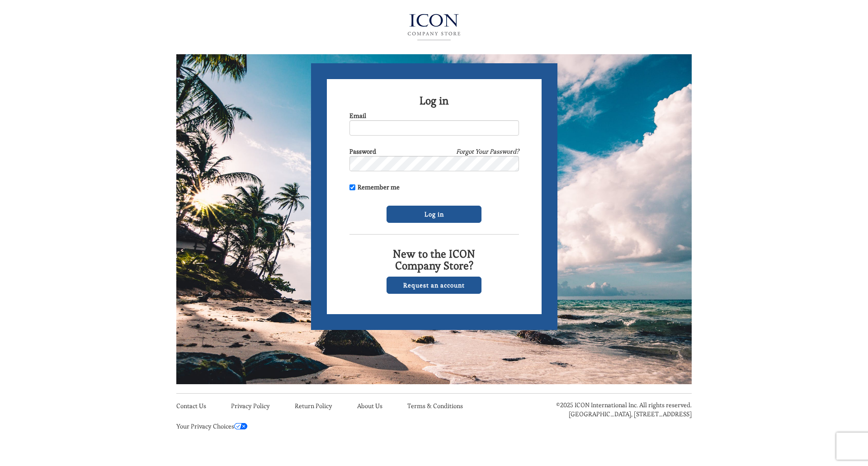 The image size is (868, 466). What do you see at coordinates (212, 426) in the screenshot?
I see `a: Your Privacy Choices` at bounding box center [212, 426].